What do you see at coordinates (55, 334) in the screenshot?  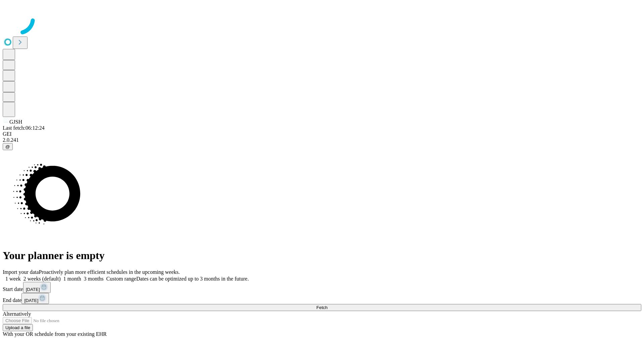 I see `span: With your OR schedule from your existing EHR` at bounding box center [55, 334].